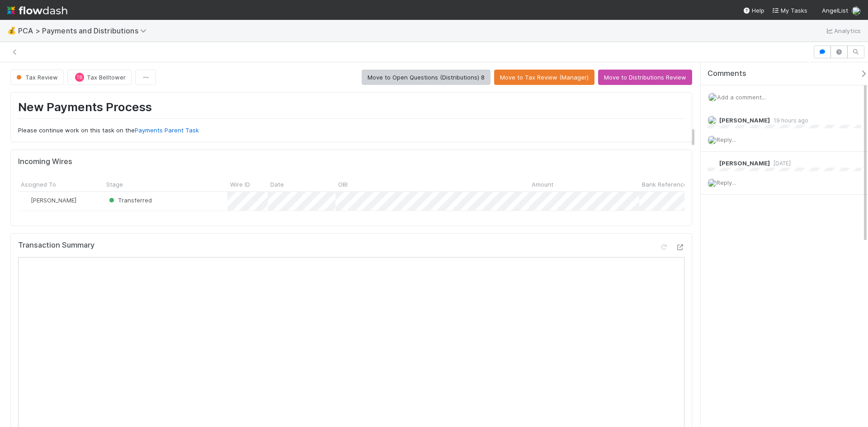 The image size is (868, 427). I want to click on span: Tax Belltower, so click(106, 77).